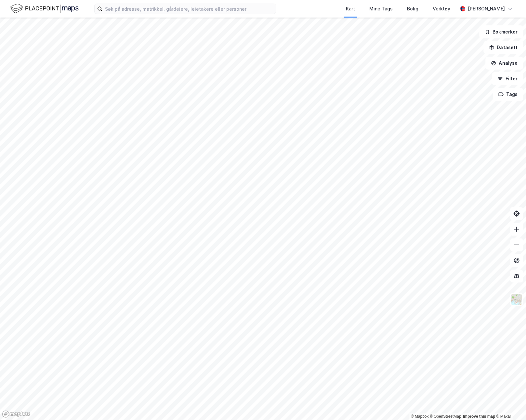 Image resolution: width=526 pixels, height=420 pixels. What do you see at coordinates (44, 9) in the screenshot?
I see `img: logo.f888ab2527a4732fd821a326f86c7f29.svg` at bounding box center [44, 9].